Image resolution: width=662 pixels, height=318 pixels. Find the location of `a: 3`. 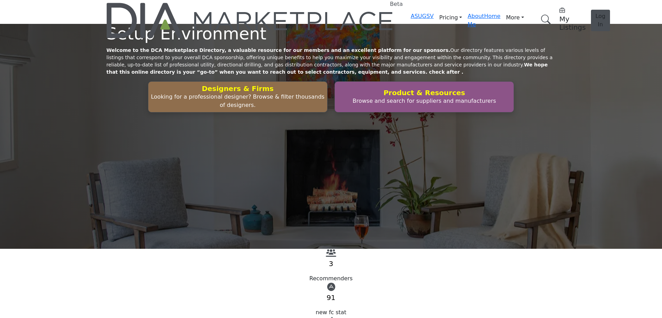

a: 3 is located at coordinates (331, 264).